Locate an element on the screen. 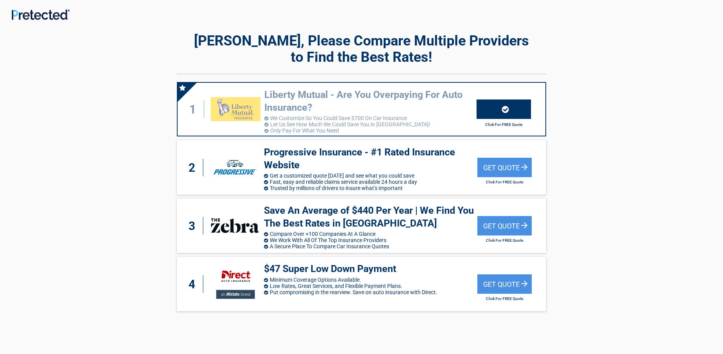 Image resolution: width=723 pixels, height=354 pixels. li: Minimum Coverage Options Available. is located at coordinates (370, 280).